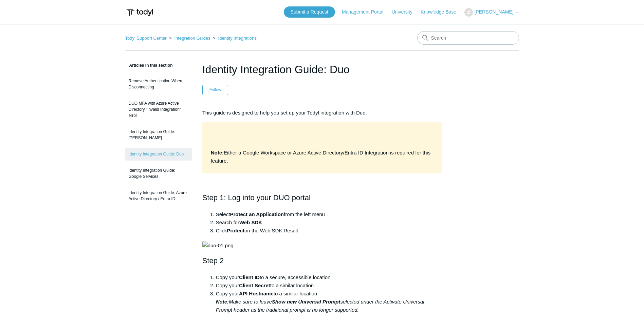 The width and height of the screenshot is (644, 313). I want to click on a: Management Portal, so click(366, 12).